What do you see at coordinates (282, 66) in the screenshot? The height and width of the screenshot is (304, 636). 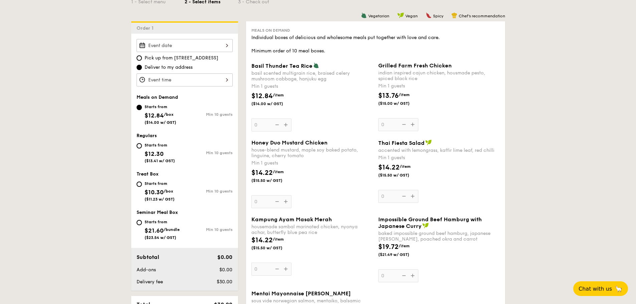 I see `span: Basil Thunder Tea Rice` at bounding box center [282, 66].